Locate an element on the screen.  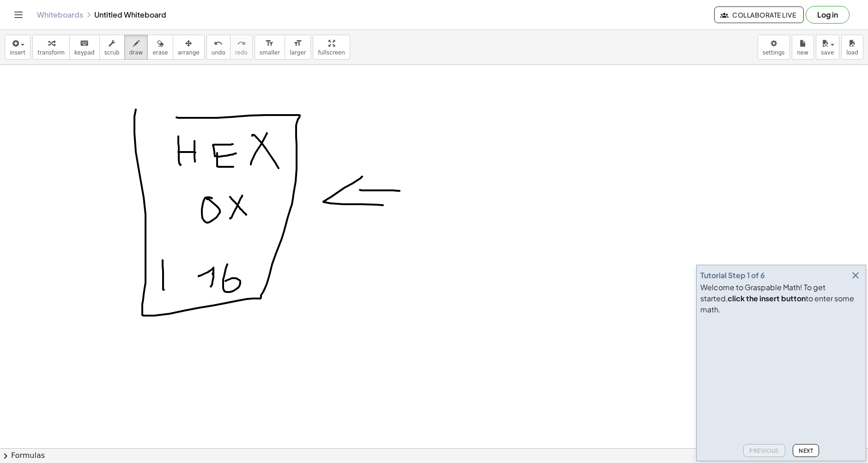
span: fullscreen is located at coordinates (331, 52).